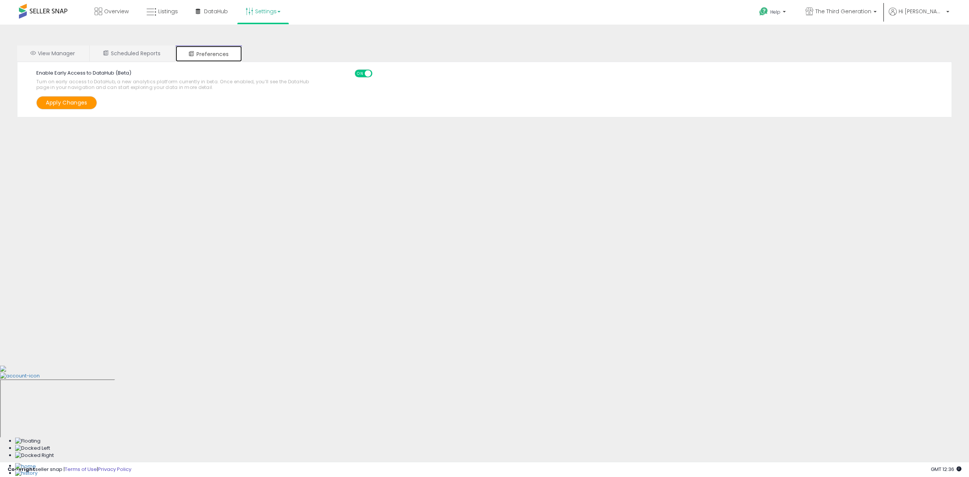 The width and height of the screenshot is (969, 477). Describe the element at coordinates (168, 11) in the screenshot. I see `span: Listings` at that location.